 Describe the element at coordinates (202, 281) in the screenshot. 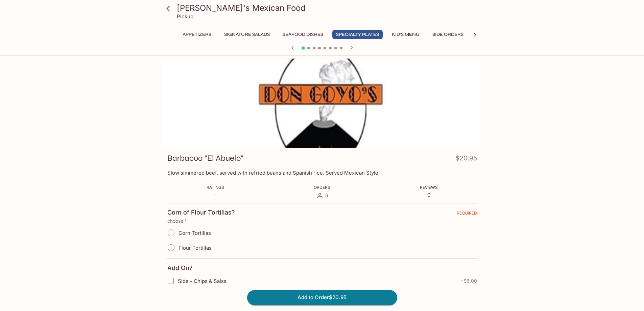

I see `span: Side - Chips & Salsa` at that location.